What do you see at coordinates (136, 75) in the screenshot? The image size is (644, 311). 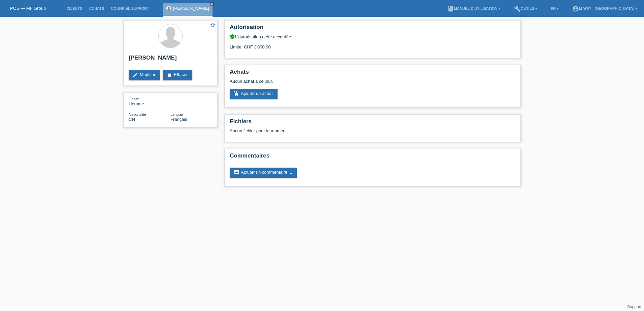 I see `i: edit` at bounding box center [136, 75].